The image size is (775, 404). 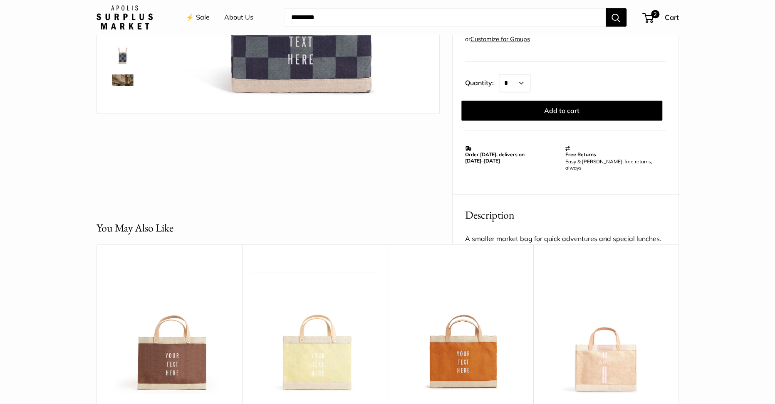 What do you see at coordinates (135, 228) in the screenshot?
I see `h2: You May Also Like` at bounding box center [135, 228].